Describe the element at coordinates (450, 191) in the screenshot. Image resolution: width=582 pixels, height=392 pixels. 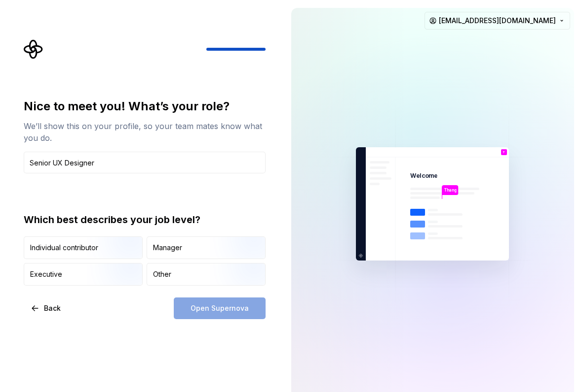
I see `p: Thang` at that location.